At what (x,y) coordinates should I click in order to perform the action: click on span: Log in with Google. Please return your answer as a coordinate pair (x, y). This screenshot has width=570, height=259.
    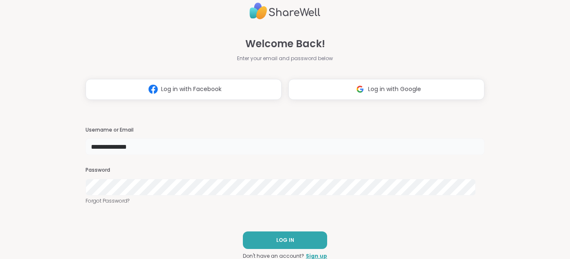
    Looking at the image, I should click on (394, 89).